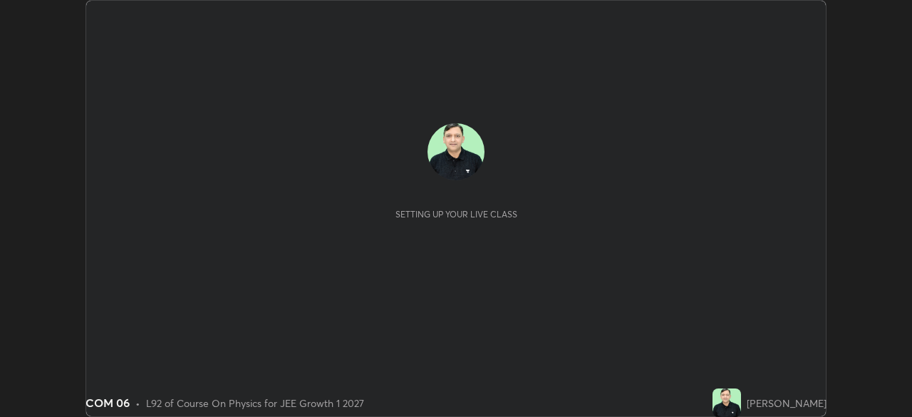 The height and width of the screenshot is (417, 912). What do you see at coordinates (456, 214) in the screenshot?
I see `div: Setting up your live class` at bounding box center [456, 214].